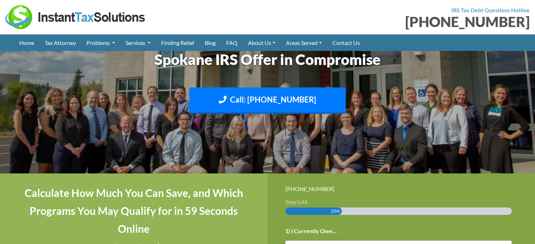  Describe the element at coordinates (101, 43) in the screenshot. I see `a: Problems` at that location.